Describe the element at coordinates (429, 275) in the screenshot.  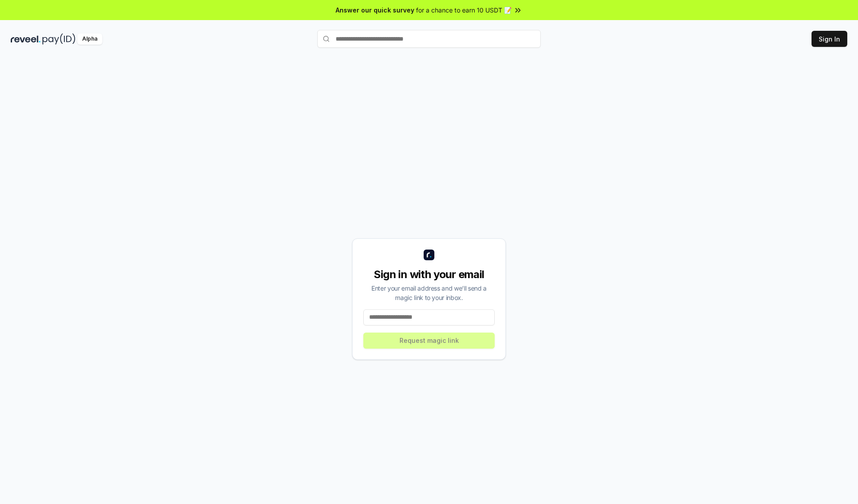
I see `div: Sign in with your email` at that location.